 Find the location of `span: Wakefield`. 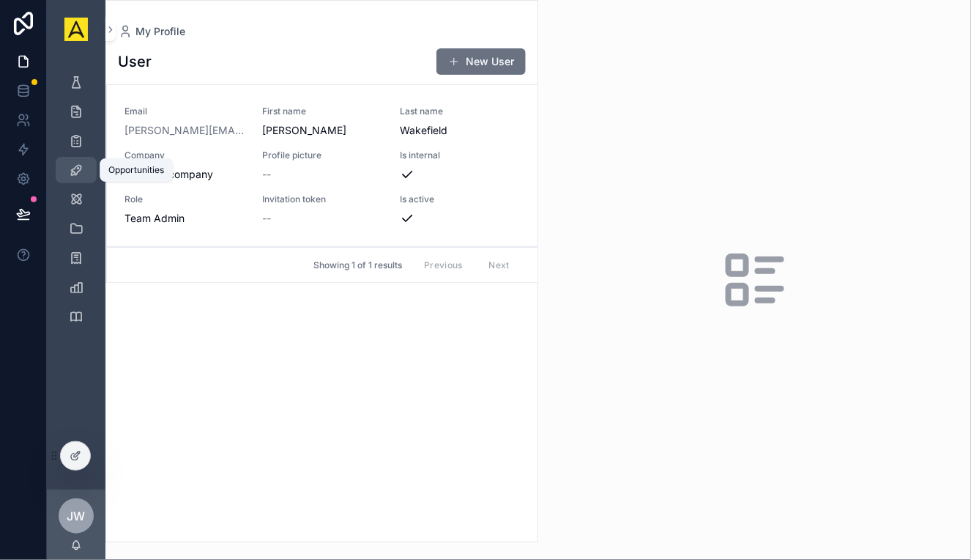

span: Wakefield is located at coordinates (460, 131).